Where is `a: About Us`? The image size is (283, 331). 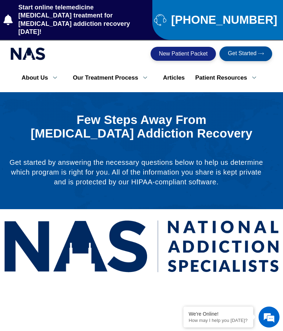 a: About Us is located at coordinates (42, 78).